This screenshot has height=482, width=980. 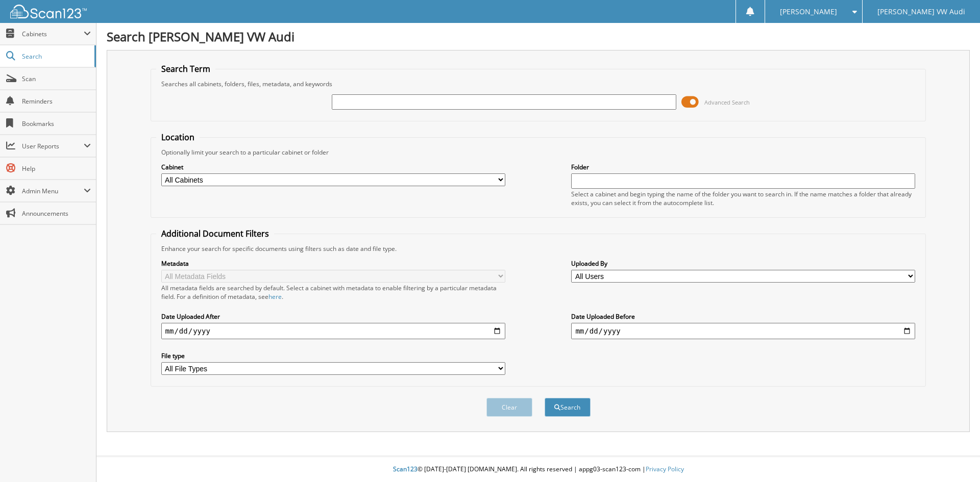 I want to click on div: Select a cabinet and begin typing the name of the folder you want to search in. If the name match..., so click(x=744, y=198).